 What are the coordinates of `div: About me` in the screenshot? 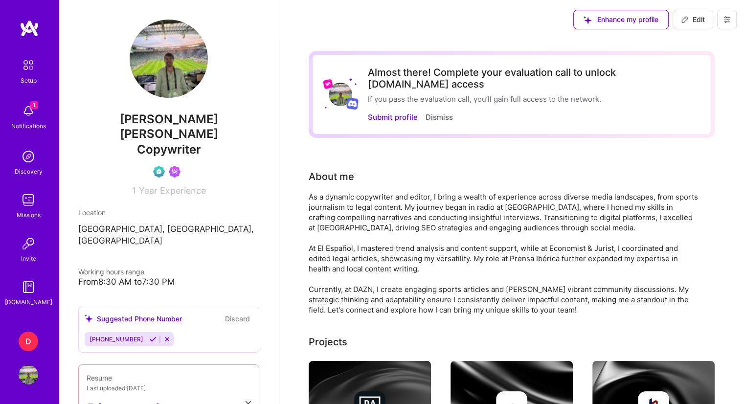 It's located at (331, 177).